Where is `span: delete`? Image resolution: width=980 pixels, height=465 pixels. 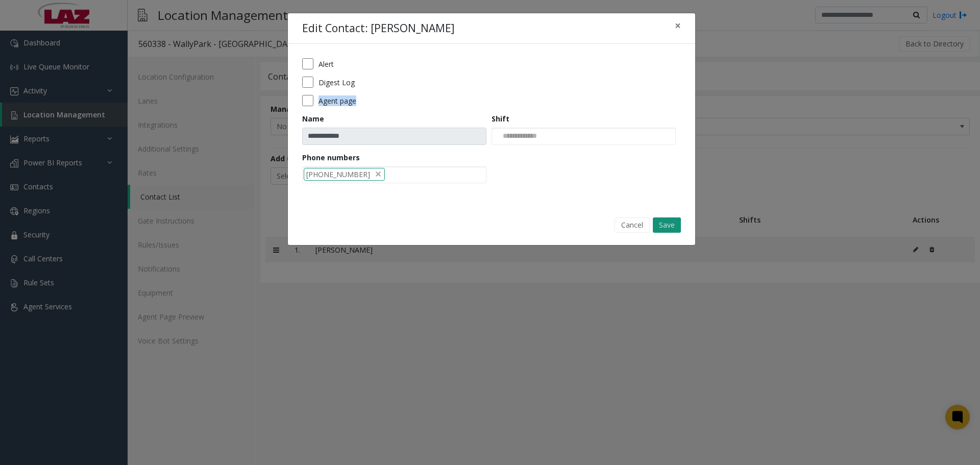 span: delete is located at coordinates (379, 174).